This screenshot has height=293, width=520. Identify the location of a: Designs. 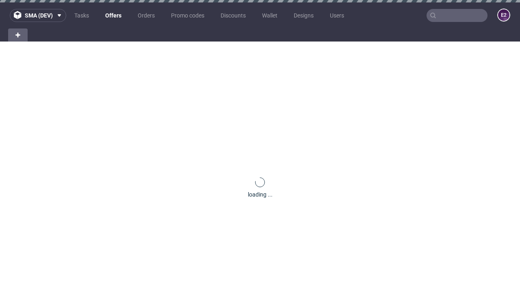
(304, 15).